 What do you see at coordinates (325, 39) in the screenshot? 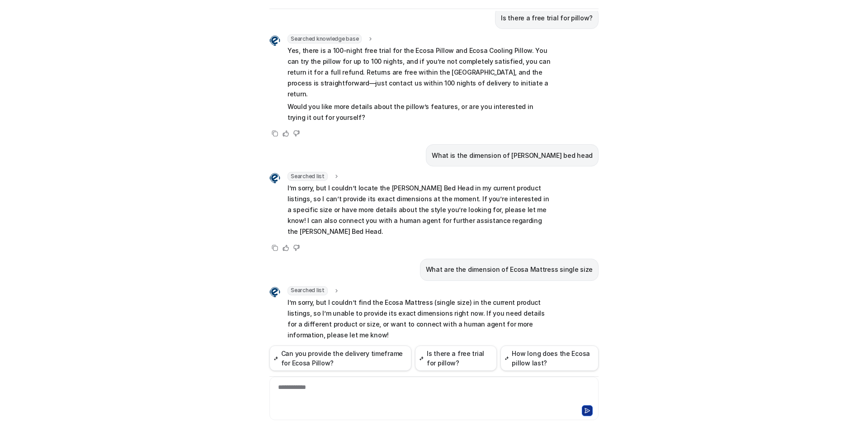
I see `span: Searched knowledge base` at bounding box center [325, 39].